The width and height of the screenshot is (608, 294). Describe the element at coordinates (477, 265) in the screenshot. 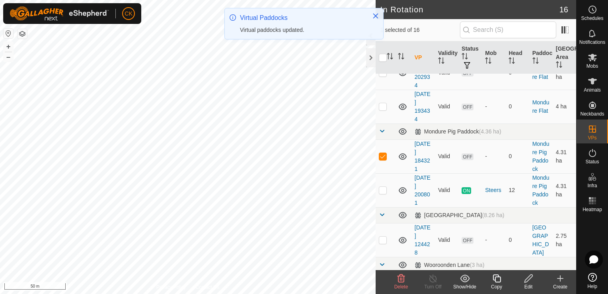

I see `span: (3 ha)` at that location.